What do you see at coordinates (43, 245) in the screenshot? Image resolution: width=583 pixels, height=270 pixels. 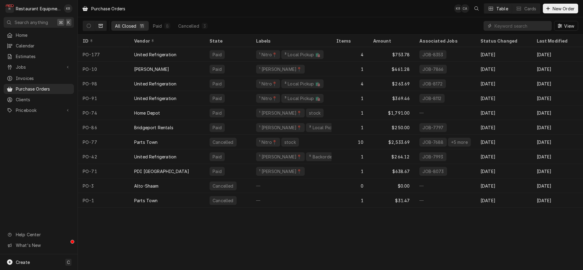 I see `span: What's New` at bounding box center [43, 245].